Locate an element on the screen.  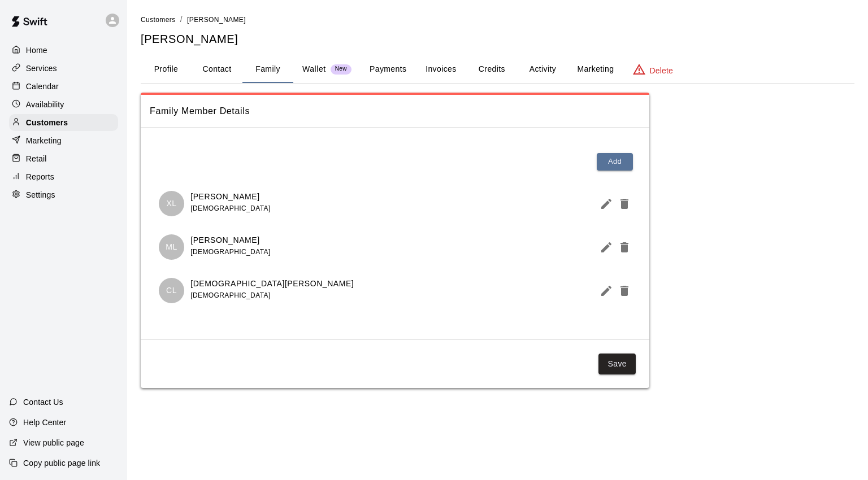
div: Retail is located at coordinates (63, 159).